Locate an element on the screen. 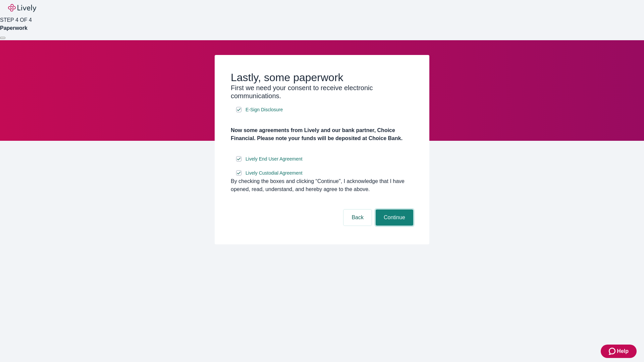  svg: Zendesk support icon is located at coordinates (612, 351).